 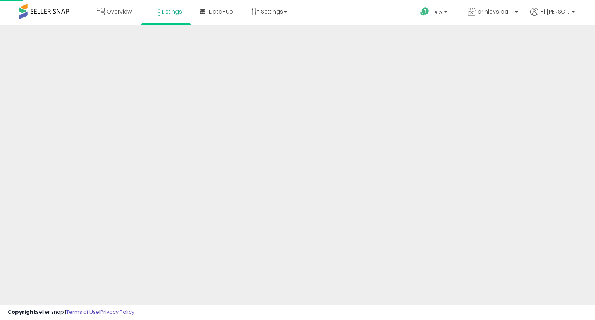 I want to click on span: Overview, so click(x=119, y=12).